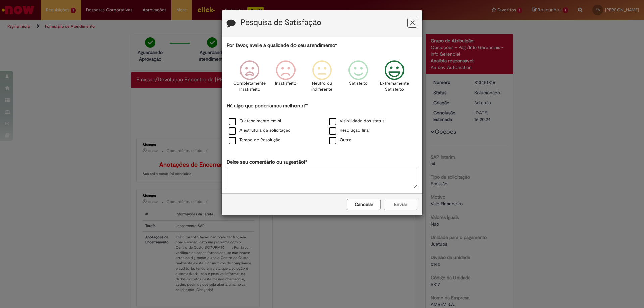  I want to click on p: Neutro ou indiferente, so click(322, 87).